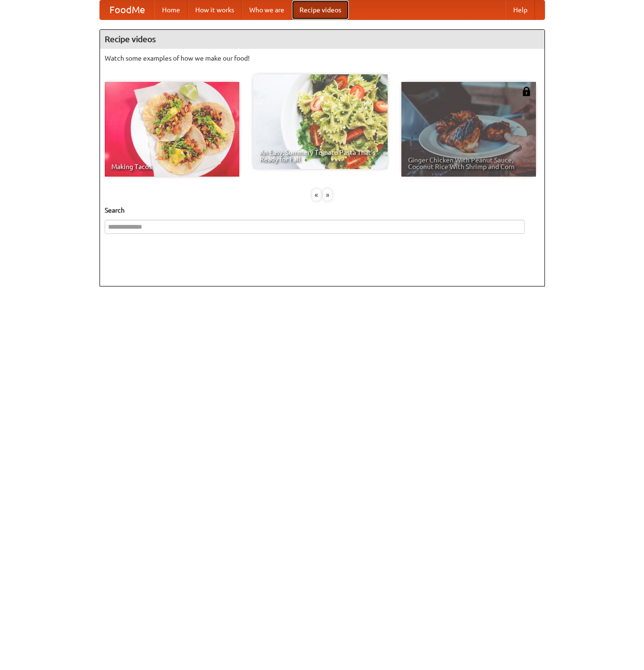  What do you see at coordinates (127, 10) in the screenshot?
I see `a: FoodMe` at bounding box center [127, 10].